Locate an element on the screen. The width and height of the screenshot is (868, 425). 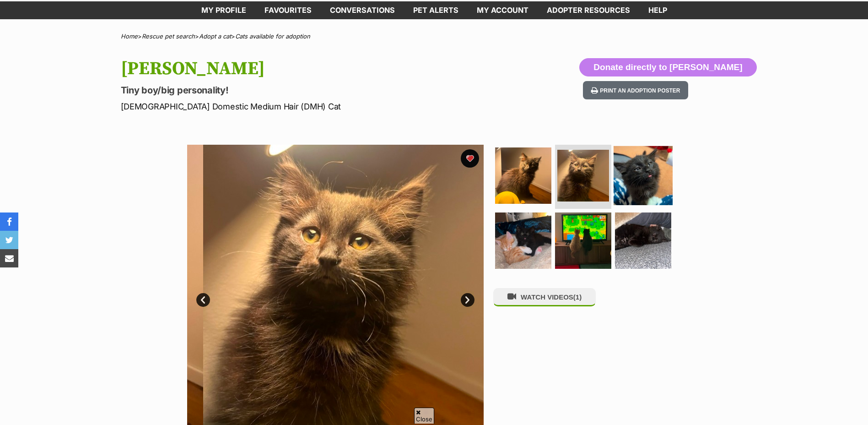
a: conversations is located at coordinates (363, 10).